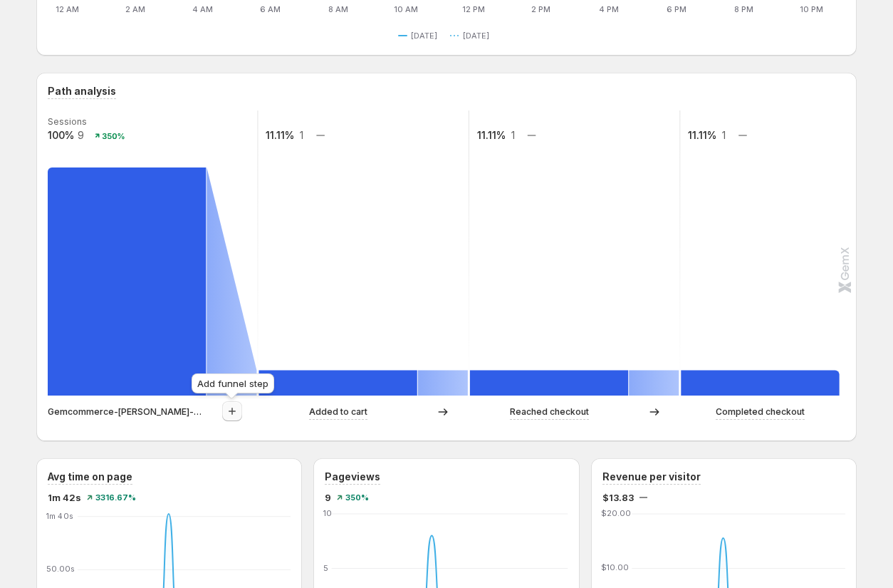  I want to click on p: Added to cart, so click(338, 411).